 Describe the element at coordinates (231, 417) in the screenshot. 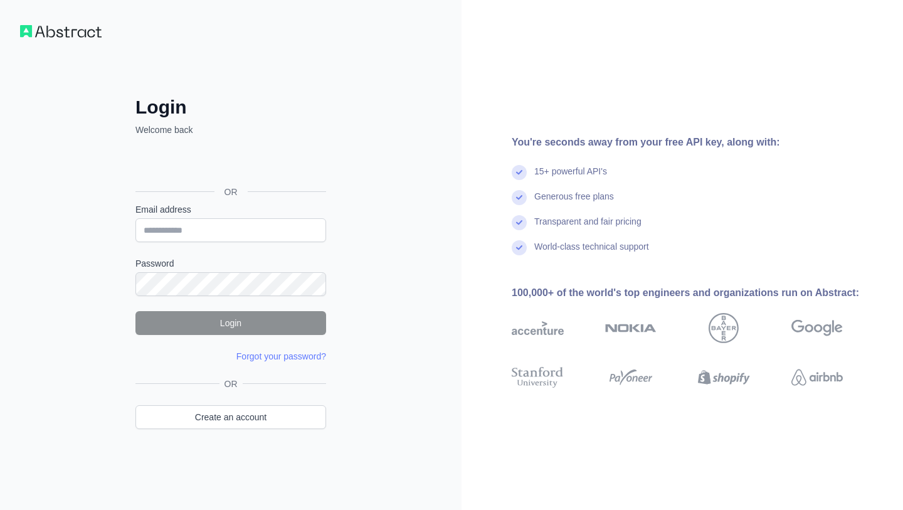

I see `a: Create an account` at that location.